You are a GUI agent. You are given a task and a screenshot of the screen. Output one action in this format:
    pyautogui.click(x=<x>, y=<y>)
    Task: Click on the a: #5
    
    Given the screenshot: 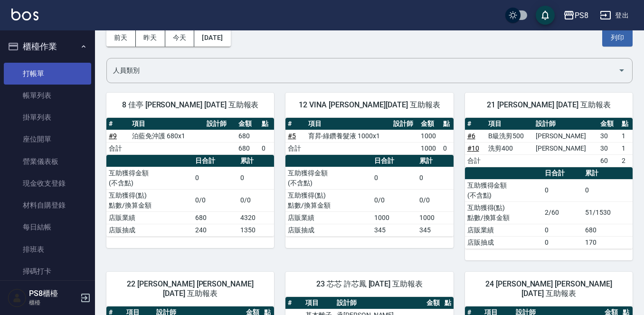 What is the action you would take?
    pyautogui.click(x=292, y=136)
    